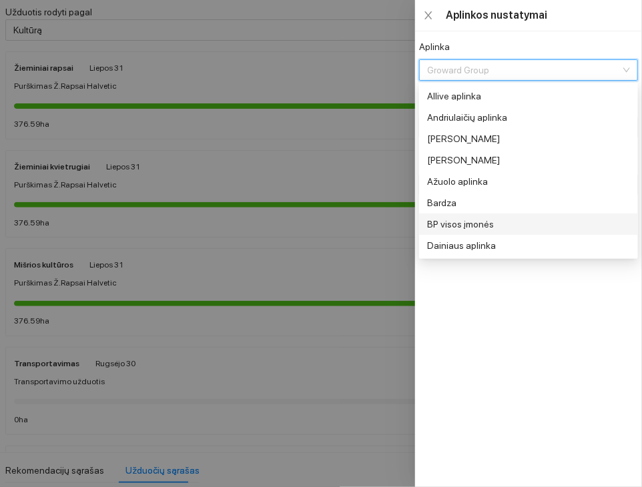  What do you see at coordinates (428, 15) in the screenshot?
I see `span: close` at bounding box center [428, 15].